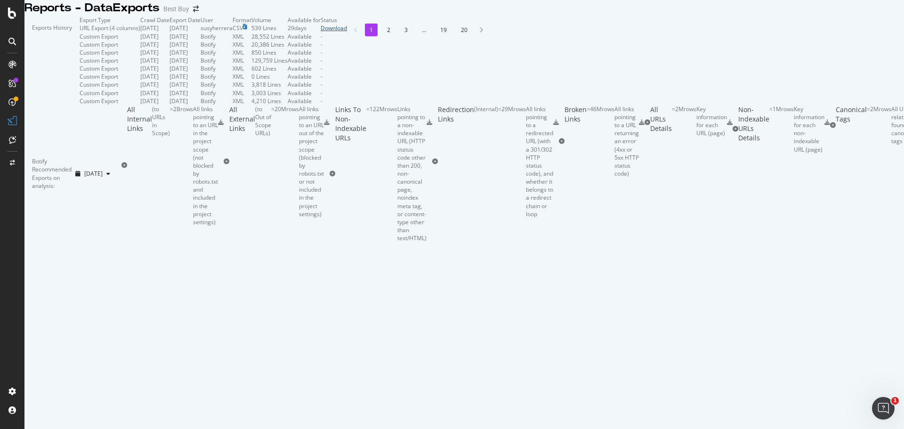 Image resolution: width=904 pixels, height=429 pixels. I want to click on div: = 122M rows, so click(382, 173).